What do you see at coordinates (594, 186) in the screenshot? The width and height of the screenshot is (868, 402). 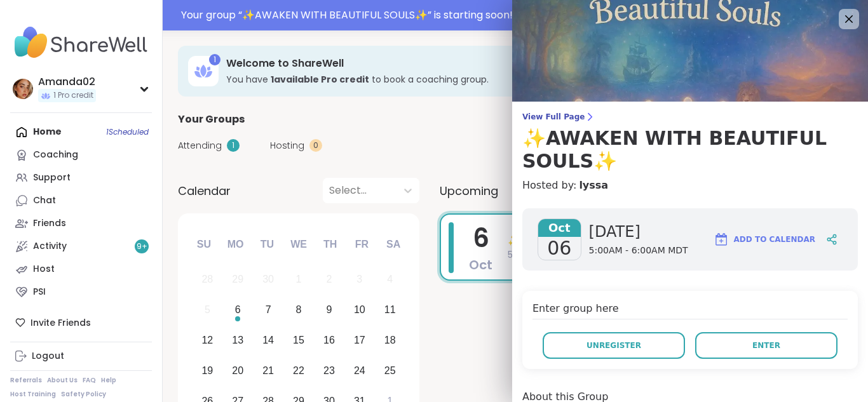 I see `a: lyssa` at bounding box center [594, 186].